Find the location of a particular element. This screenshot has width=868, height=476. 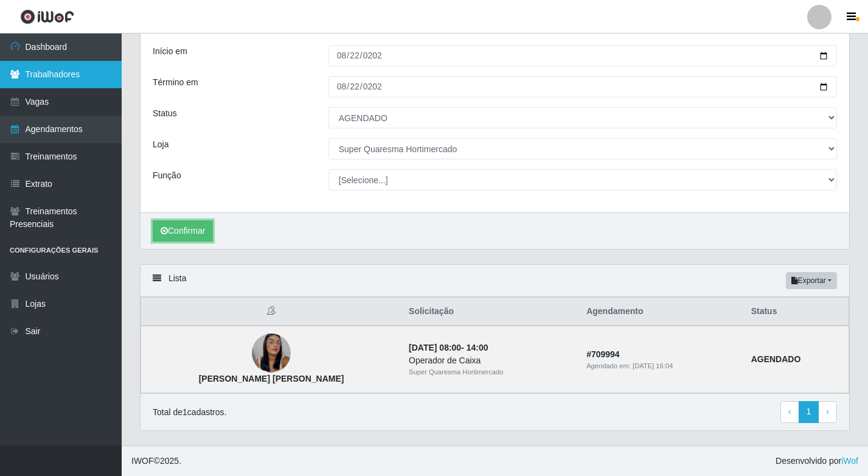

span: © 2025 . is located at coordinates (156, 461).